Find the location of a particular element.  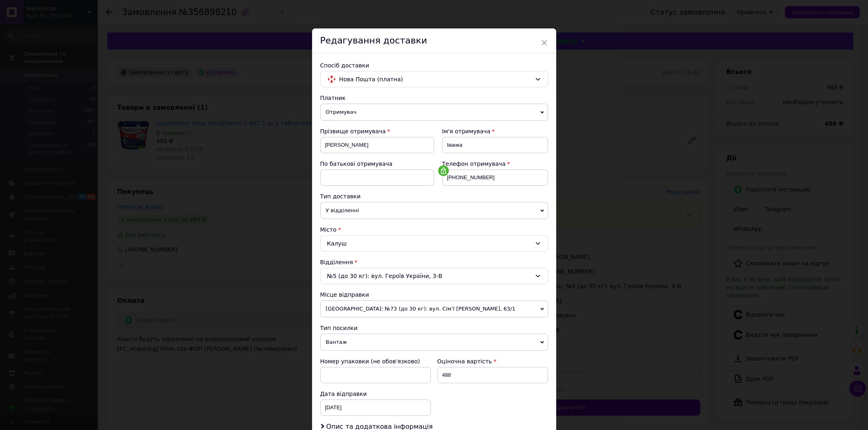

div: №5 (до 30 кг): вул. Героїв України, 3-В is located at coordinates (434, 276).